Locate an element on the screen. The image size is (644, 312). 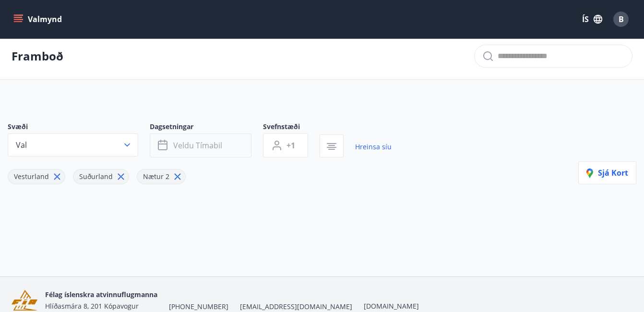
button: Val is located at coordinates (73, 145).